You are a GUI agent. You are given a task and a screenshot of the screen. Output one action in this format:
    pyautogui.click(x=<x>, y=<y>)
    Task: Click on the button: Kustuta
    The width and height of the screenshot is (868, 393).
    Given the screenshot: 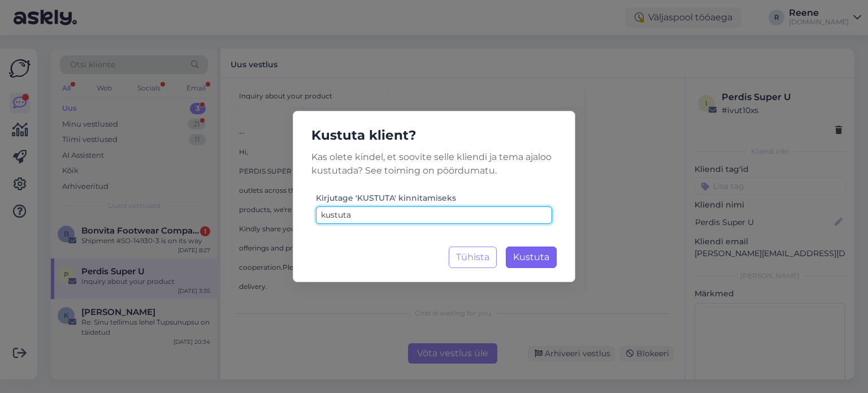 What is the action you would take?
    pyautogui.click(x=531, y=258)
    